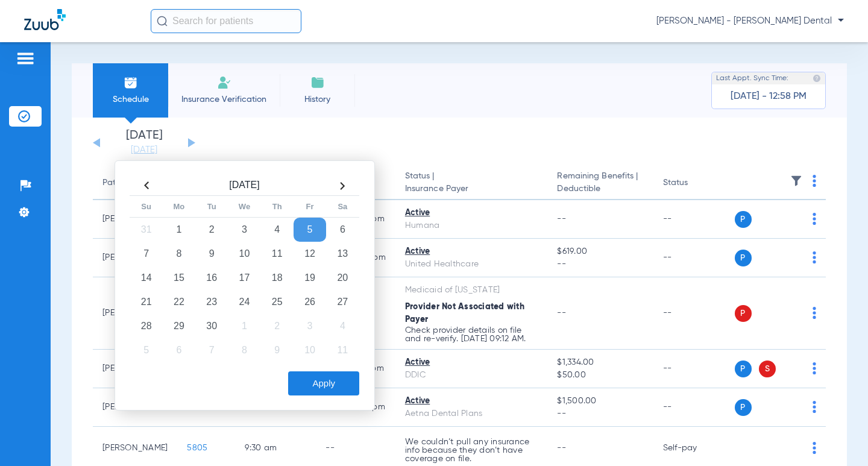  Describe the element at coordinates (25, 59) in the screenshot. I see `img: hamburger-icon` at that location.